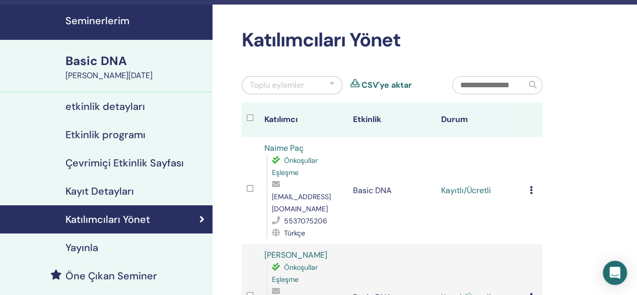 The image size is (637, 295). What do you see at coordinates (615, 272) in the screenshot?
I see `div: Open Intercom Messenger` at bounding box center [615, 272].